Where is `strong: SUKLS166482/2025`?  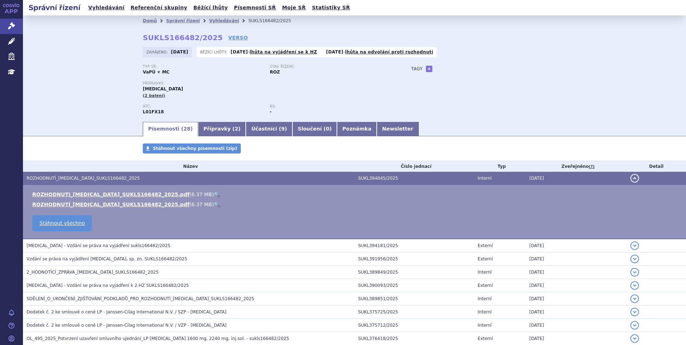 strong: SUKLS166482/2025 is located at coordinates (183, 38).